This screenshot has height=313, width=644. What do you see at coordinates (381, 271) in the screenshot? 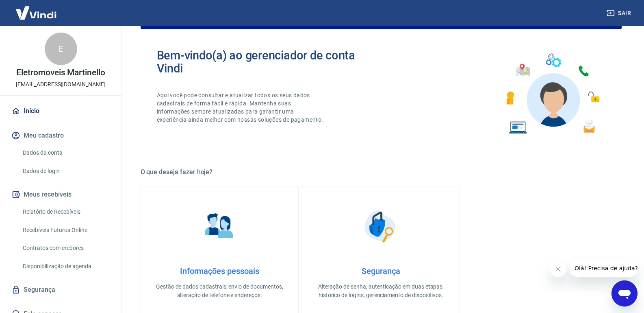
I see `h4: Segurança` at bounding box center [381, 271].